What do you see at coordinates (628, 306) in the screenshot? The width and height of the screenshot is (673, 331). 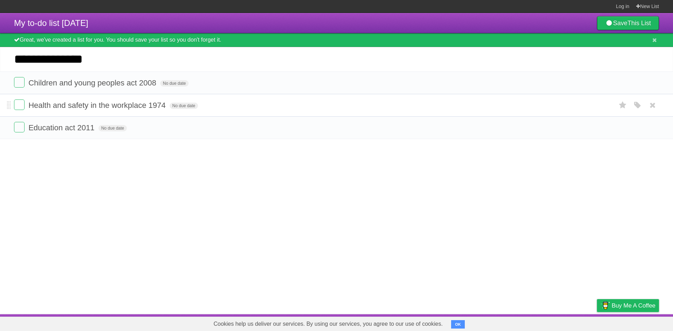 I see `a: Buy me a coffee` at bounding box center [628, 306].